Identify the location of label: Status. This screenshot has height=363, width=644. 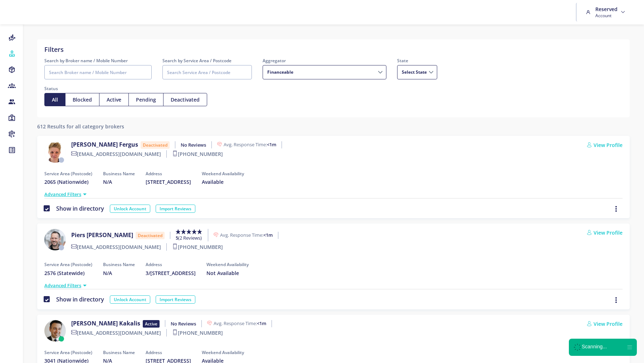
(126, 88).